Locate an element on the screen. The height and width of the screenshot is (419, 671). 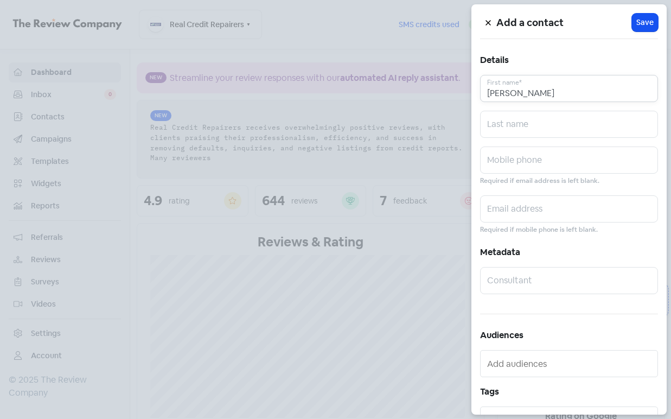
h5: Metadata is located at coordinates (569, 252).